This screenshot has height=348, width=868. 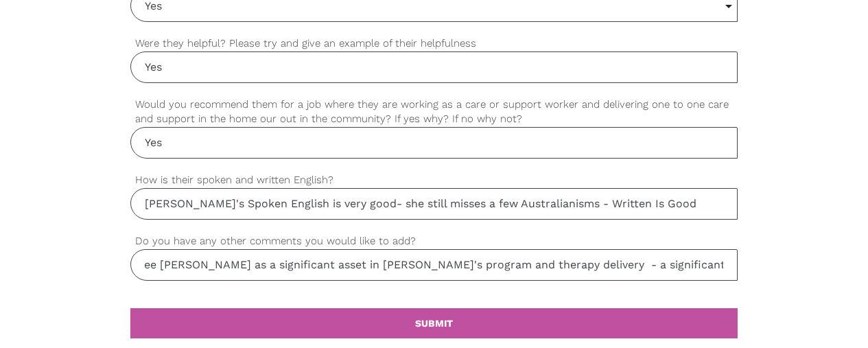 What do you see at coordinates (434, 241) in the screenshot?
I see `label: Do you have any other comments you would like to add?` at bounding box center [434, 241].